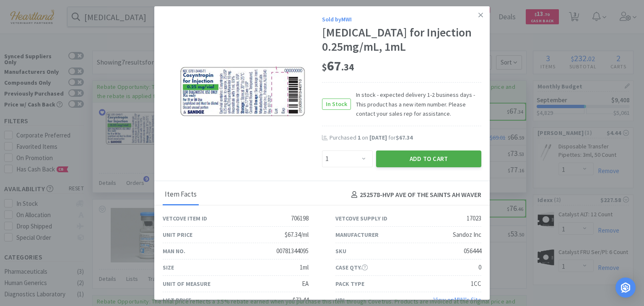  I want to click on div: $73.44, so click(300, 300).